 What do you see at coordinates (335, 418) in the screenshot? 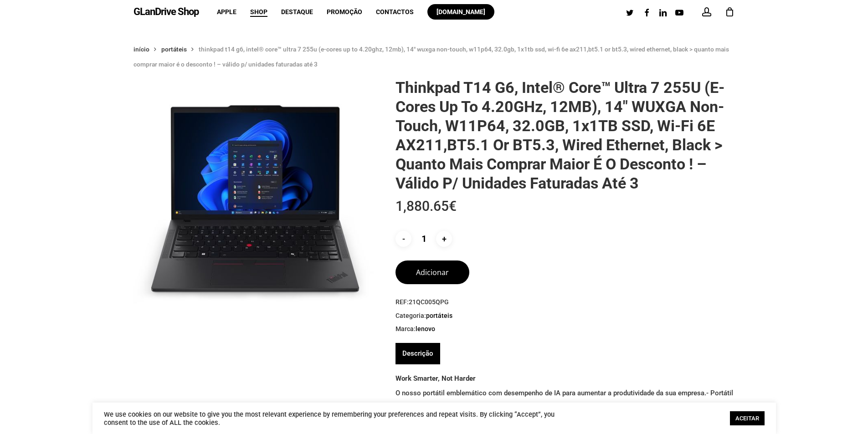
I see `div: We use cookies on our website to give you the most relevant experience by remembering your prefer...` at bounding box center [335, 418].